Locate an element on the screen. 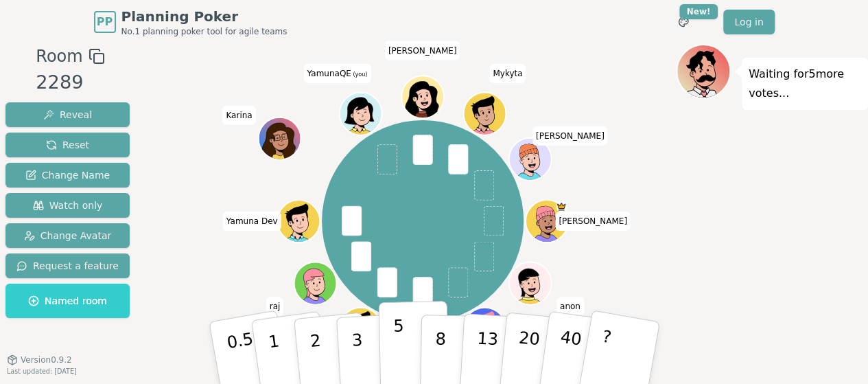 The width and height of the screenshot is (868, 384). a: Log in is located at coordinates (749, 22).